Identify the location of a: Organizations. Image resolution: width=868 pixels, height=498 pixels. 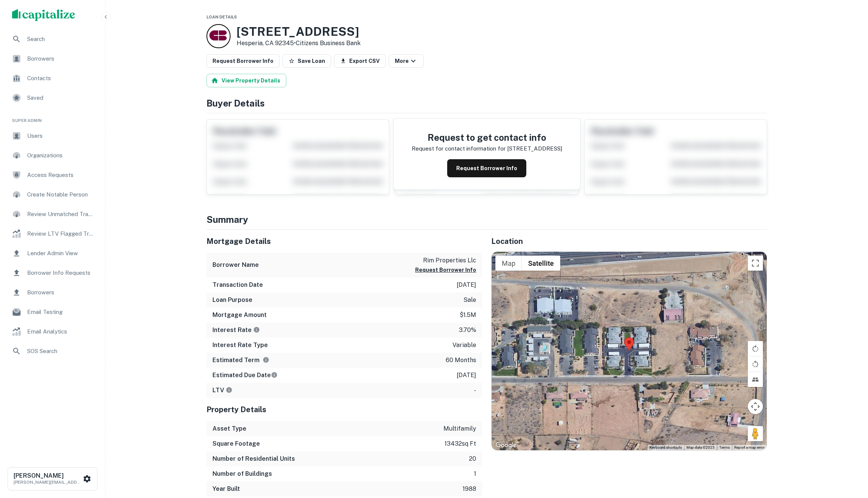
(52, 156).